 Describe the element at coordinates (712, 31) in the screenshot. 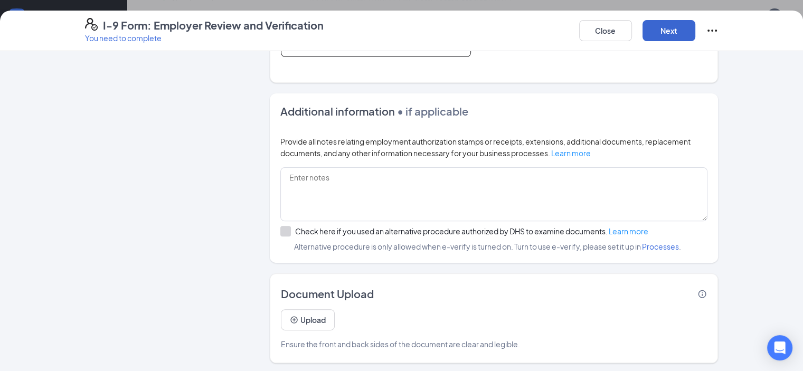

I see `svg: Ellipses` at that location.